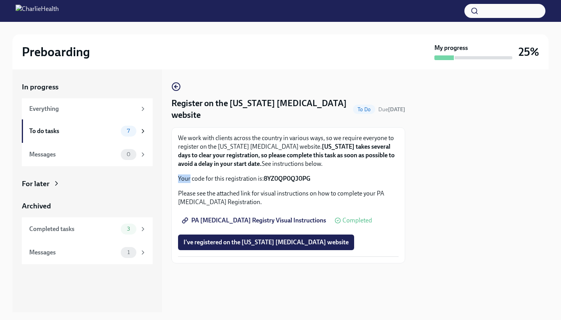 Image resolution: width=561 pixels, height=320 pixels. I want to click on a: To do tasks7, so click(87, 131).